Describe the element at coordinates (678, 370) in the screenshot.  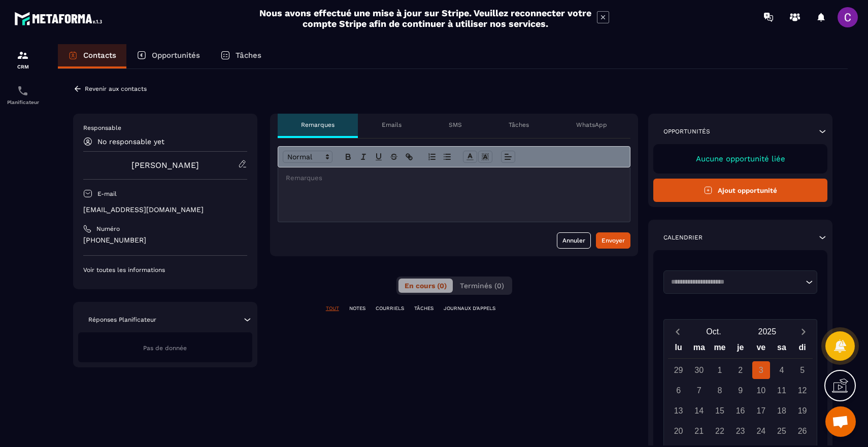
I see `div: 29` at that location.